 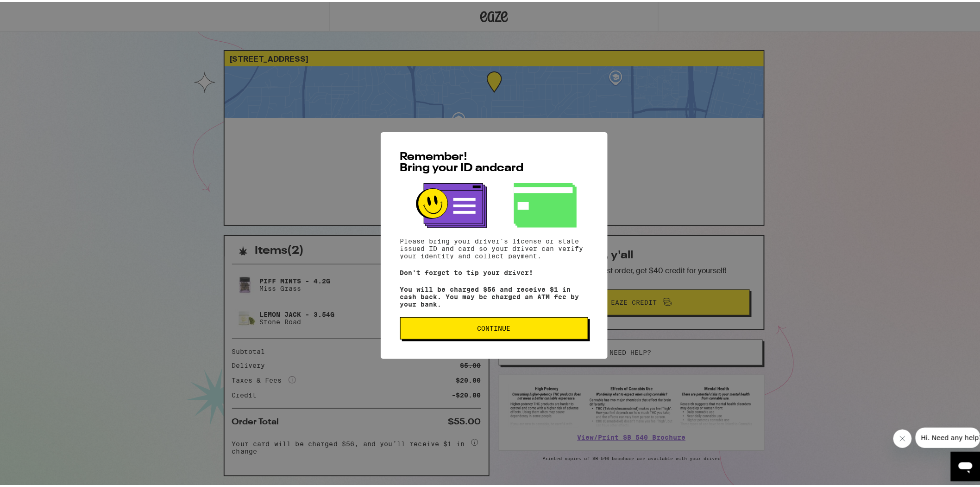 What do you see at coordinates (494, 270) in the screenshot?
I see `p: Don't forget to tip your driver!` at bounding box center [494, 270].